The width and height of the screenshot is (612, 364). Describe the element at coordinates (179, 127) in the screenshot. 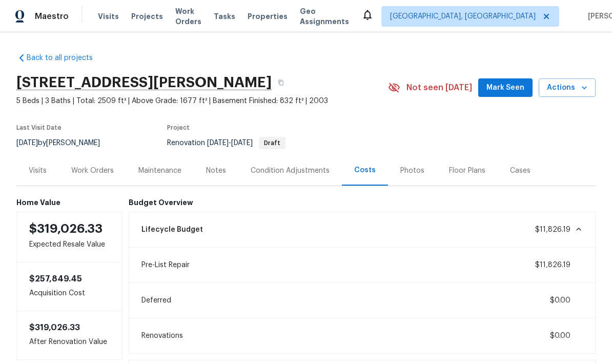

I see `span: Project` at that location.